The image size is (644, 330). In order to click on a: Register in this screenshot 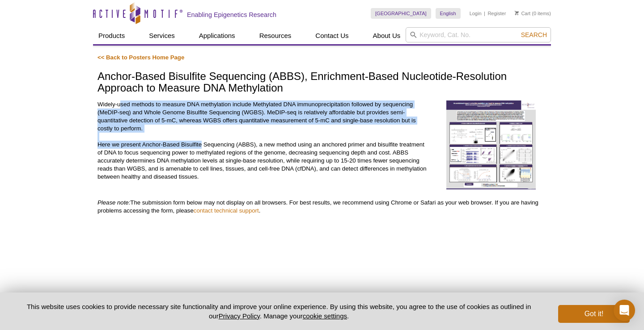, I will do `click(496, 13)`.